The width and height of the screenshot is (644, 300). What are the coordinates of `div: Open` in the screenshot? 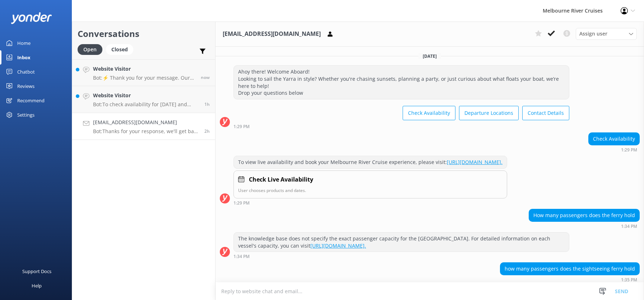 It's located at (90, 50).